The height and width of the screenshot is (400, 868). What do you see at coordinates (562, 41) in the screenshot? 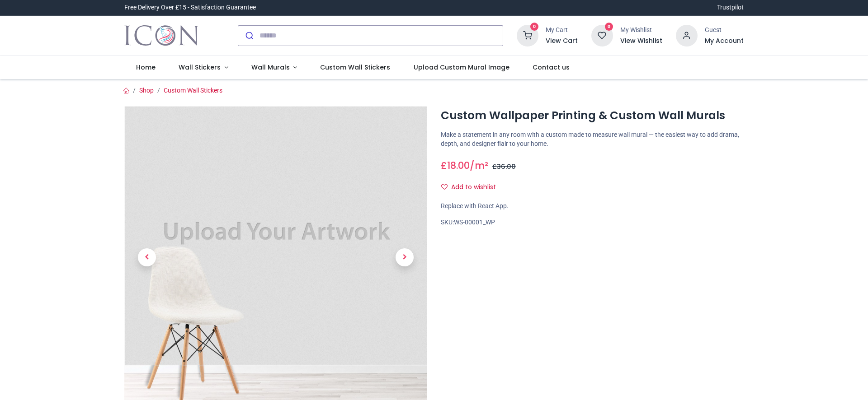
I see `a: View Cart` at bounding box center [562, 41].